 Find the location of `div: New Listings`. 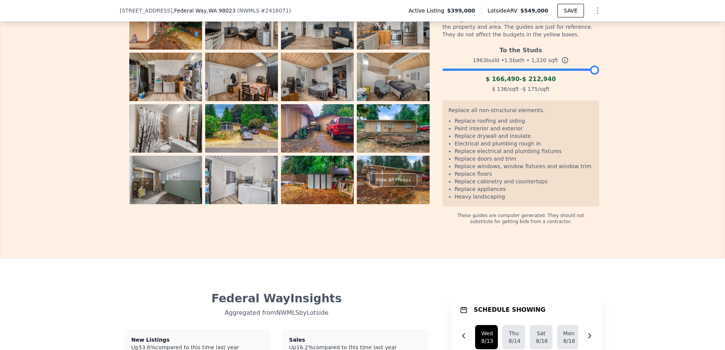

div: New Listings is located at coordinates (198, 340).